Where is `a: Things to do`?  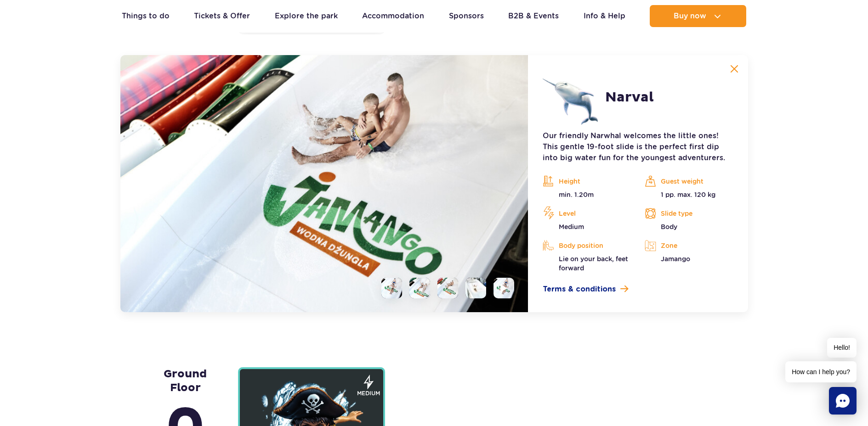
a: Things to do is located at coordinates (146, 16).